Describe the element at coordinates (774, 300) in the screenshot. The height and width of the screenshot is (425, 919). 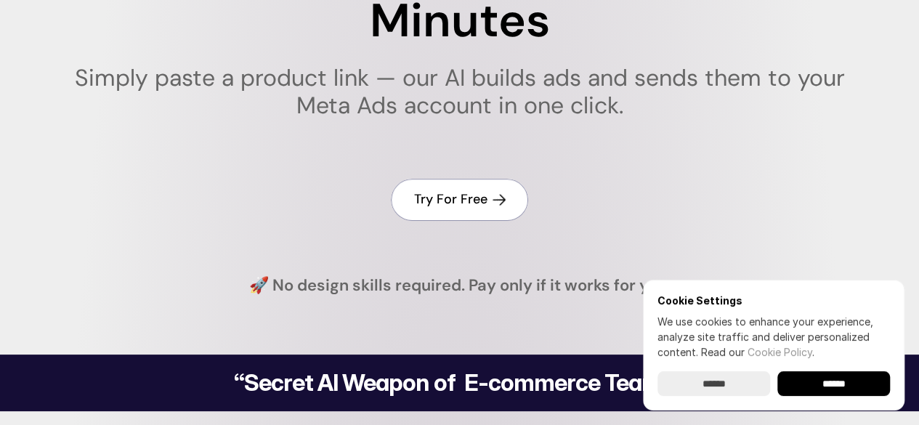
I see `h6: Cookie Settings` at that location.